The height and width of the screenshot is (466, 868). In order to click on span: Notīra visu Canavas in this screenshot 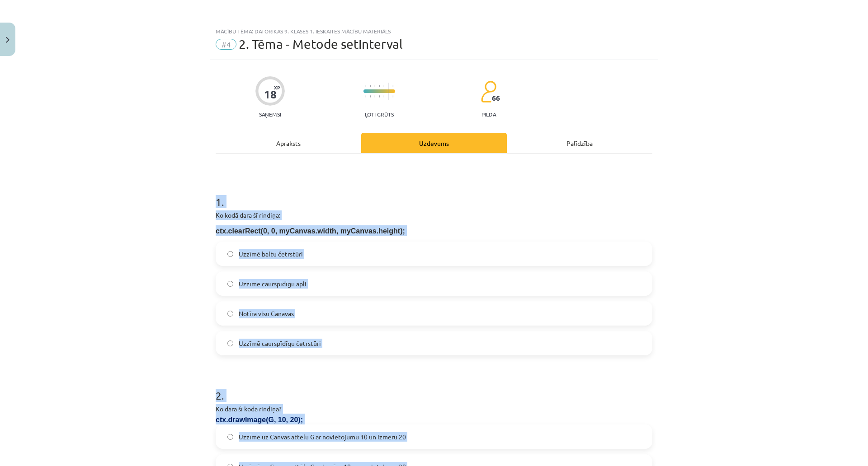, I will do `click(266, 314)`.